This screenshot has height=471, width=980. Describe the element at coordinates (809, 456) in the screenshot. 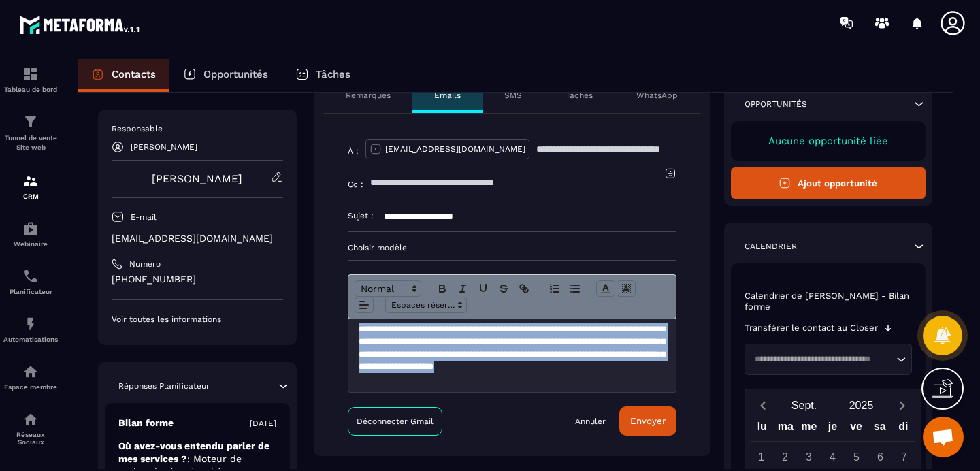

I see `div: 3` at that location.